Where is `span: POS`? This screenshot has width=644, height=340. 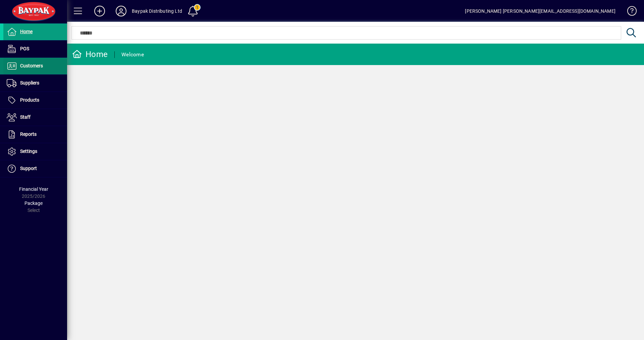
span: POS is located at coordinates (24, 49).